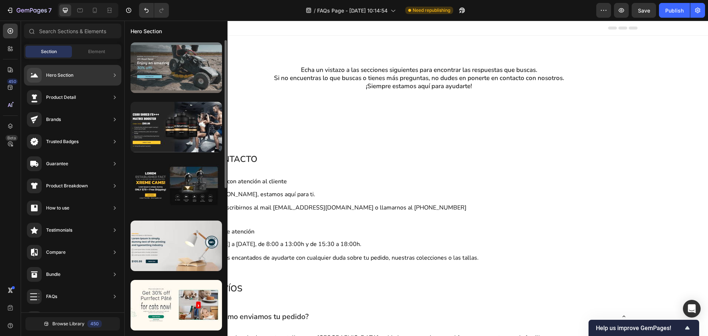 The height and width of the screenshot is (336, 708). What do you see at coordinates (11, 138) in the screenshot?
I see `div: Beta` at bounding box center [11, 138].